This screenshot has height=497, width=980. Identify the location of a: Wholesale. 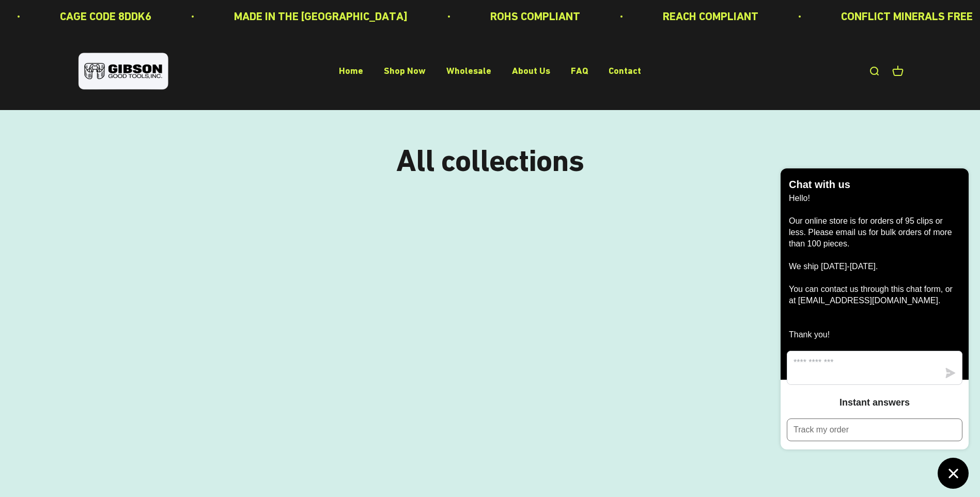
(468, 71).